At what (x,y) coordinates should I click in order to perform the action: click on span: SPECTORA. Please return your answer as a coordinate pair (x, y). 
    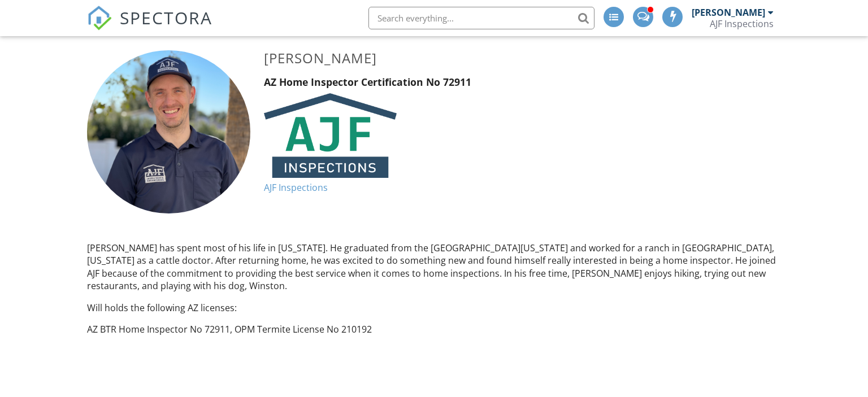
    Looking at the image, I should click on (166, 17).